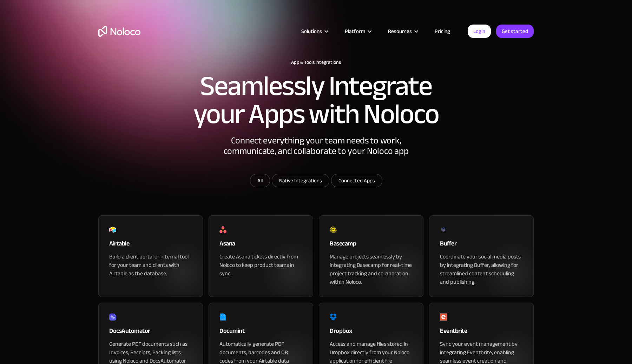  What do you see at coordinates (371, 256) in the screenshot?
I see `a: BasecampManage projects seamlessly by integrating Basecamp for real-time project tracking and col...` at bounding box center [371, 256].